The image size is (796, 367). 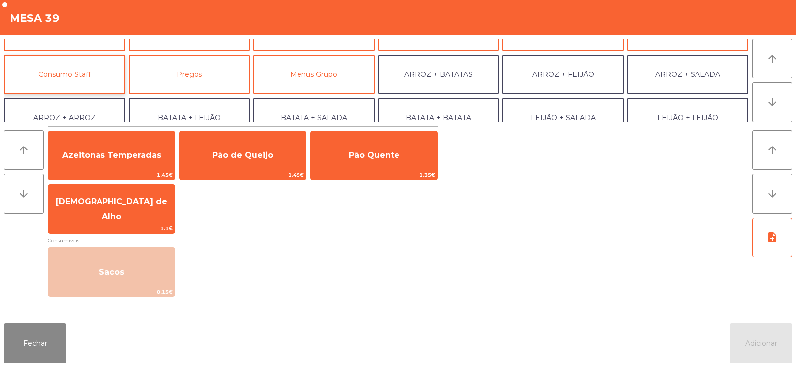 What do you see at coordinates (563, 75) in the screenshot?
I see `button: ARROZ + FEIJÃO` at bounding box center [563, 75].